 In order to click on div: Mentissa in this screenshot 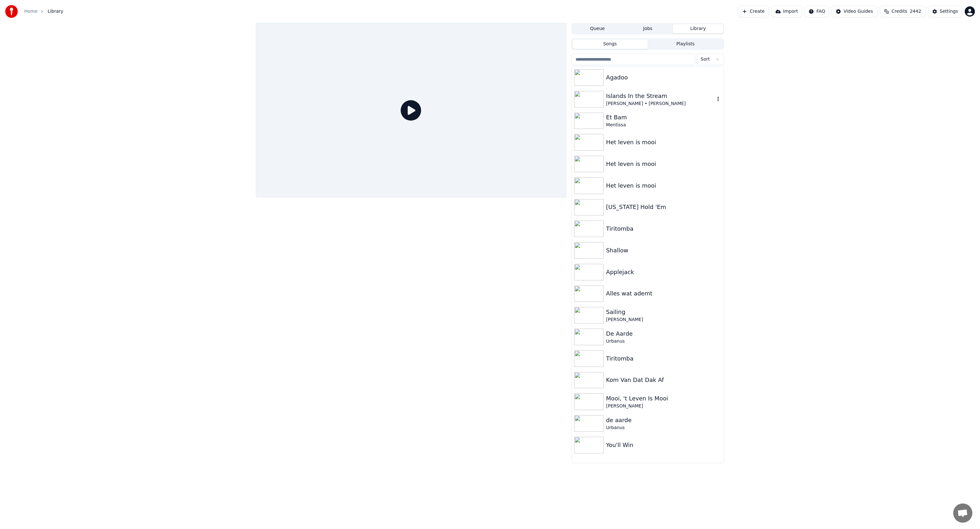, I will do `click(663, 125)`.